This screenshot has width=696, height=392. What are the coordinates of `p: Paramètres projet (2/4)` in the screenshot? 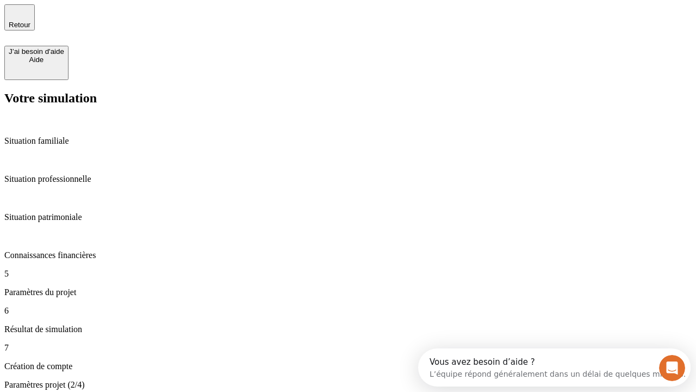 It's located at (348, 385).